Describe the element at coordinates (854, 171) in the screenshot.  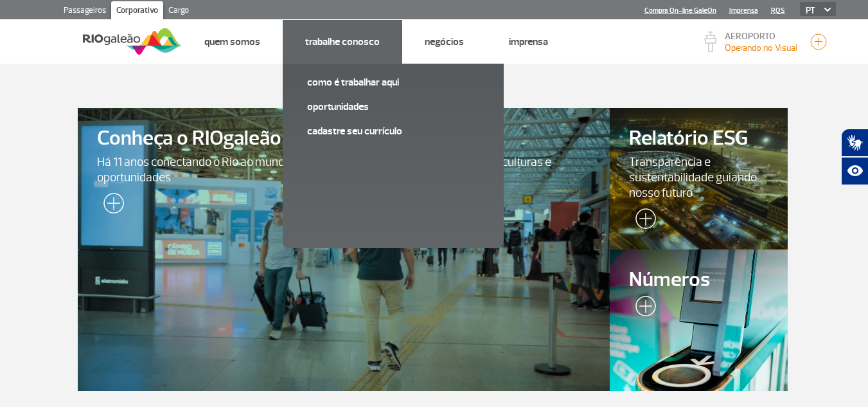
I see `button: Abrir recursos assistivos.` at that location.